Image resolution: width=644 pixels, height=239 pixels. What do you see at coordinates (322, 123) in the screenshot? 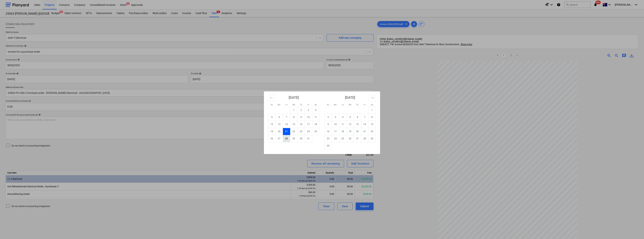
I see `div: Calendar` at bounding box center [322, 123].